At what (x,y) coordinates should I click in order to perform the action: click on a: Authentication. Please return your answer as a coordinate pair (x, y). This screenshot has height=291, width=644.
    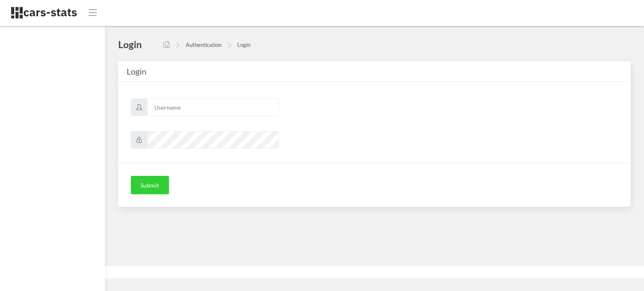
    Looking at the image, I should click on (203, 45).